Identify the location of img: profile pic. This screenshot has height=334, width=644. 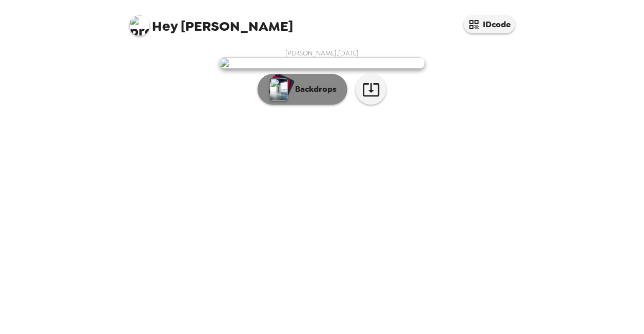
(140, 26).